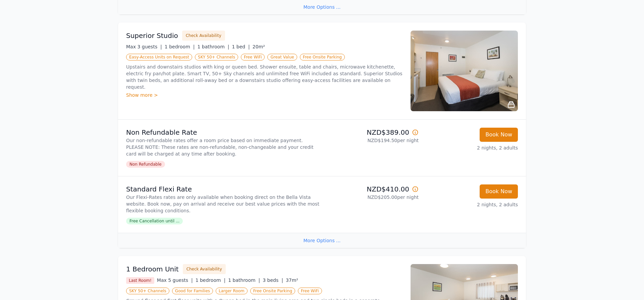 Image resolution: width=644 pixels, height=300 pixels. What do you see at coordinates (231, 291) in the screenshot?
I see `span: Larger Room` at bounding box center [231, 291].